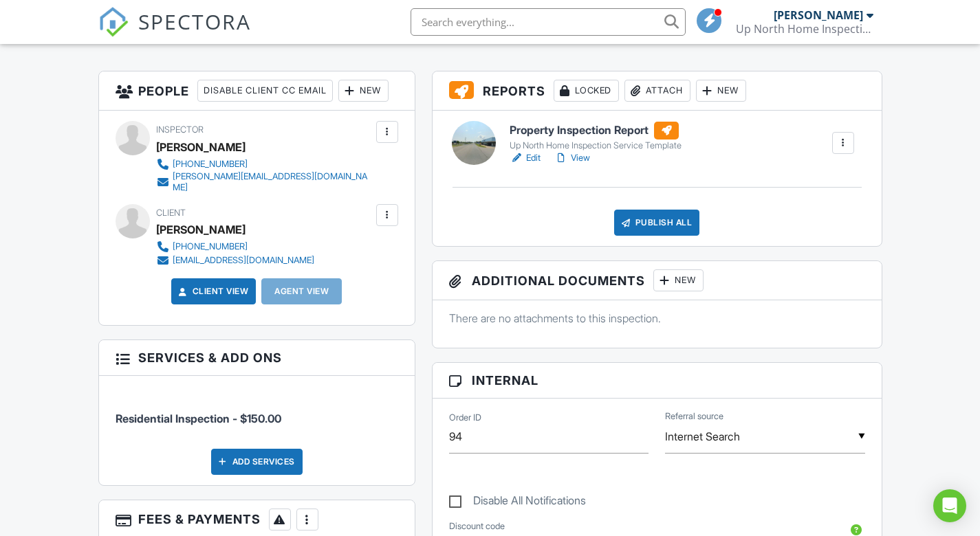  Describe the element at coordinates (596, 131) in the screenshot. I see `h6: Property Inspection Report` at that location.